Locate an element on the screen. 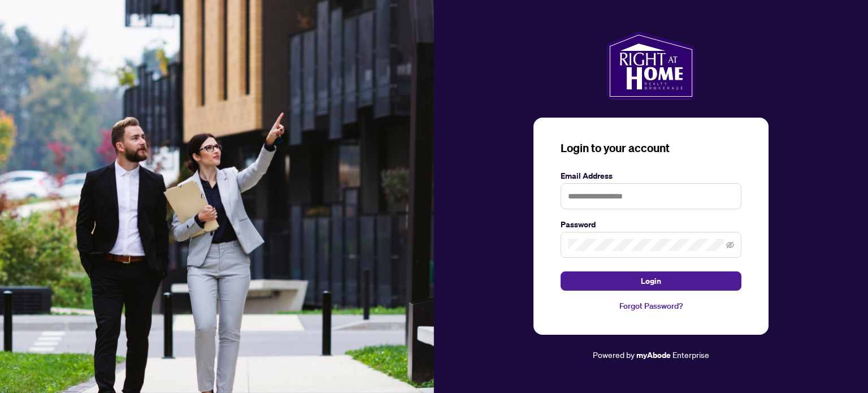 This screenshot has height=393, width=868. a: Forgot Password? is located at coordinates (651, 306).